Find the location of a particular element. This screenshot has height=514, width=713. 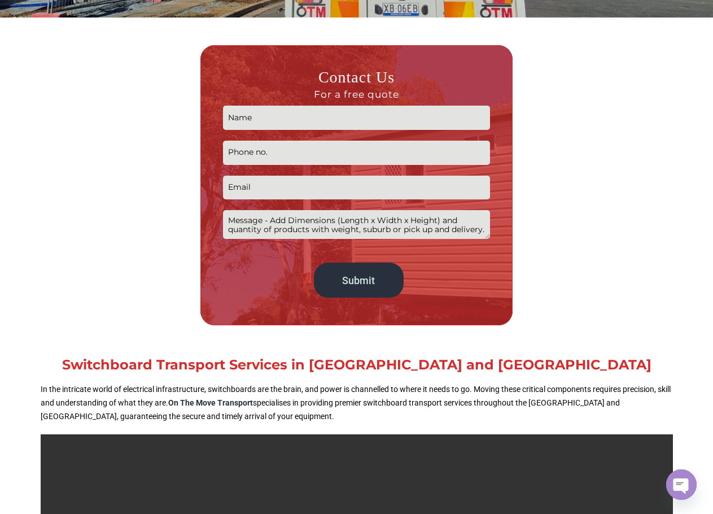

input: Name is located at coordinates (356, 117).